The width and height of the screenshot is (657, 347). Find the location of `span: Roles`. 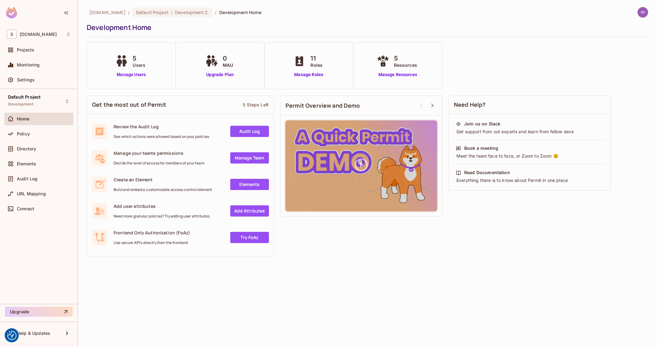

span: Roles is located at coordinates (316, 65).